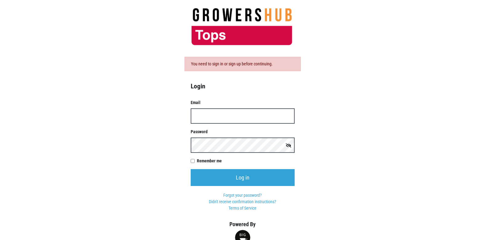 This screenshot has height=240, width=485. What do you see at coordinates (243, 225) in the screenshot?
I see `h5: Powered By` at bounding box center [243, 225].